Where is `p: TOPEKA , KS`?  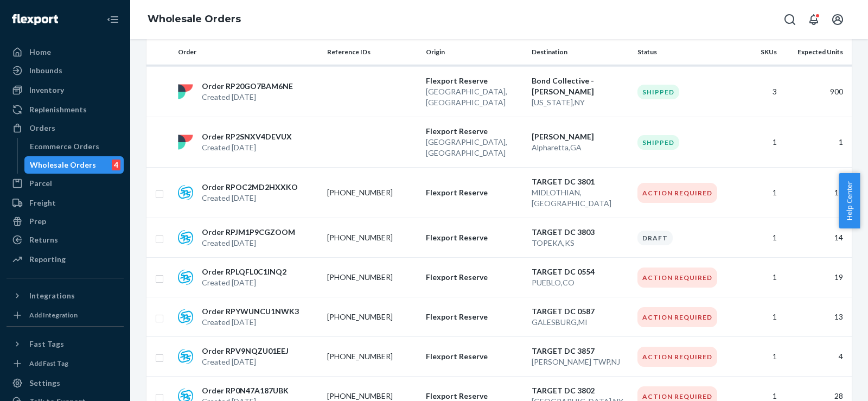
p: TOPEKA , KS is located at coordinates (580, 243).